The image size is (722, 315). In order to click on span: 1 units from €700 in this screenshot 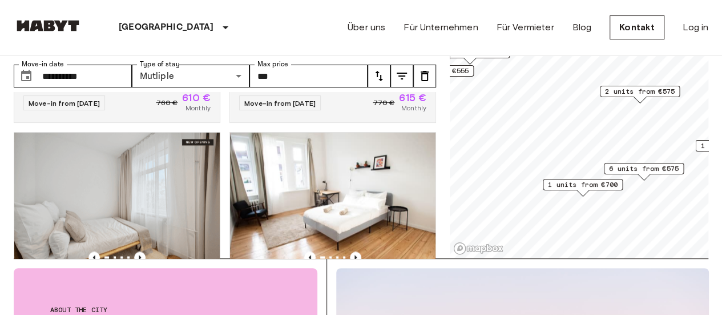, I will do `click(583, 184)`.